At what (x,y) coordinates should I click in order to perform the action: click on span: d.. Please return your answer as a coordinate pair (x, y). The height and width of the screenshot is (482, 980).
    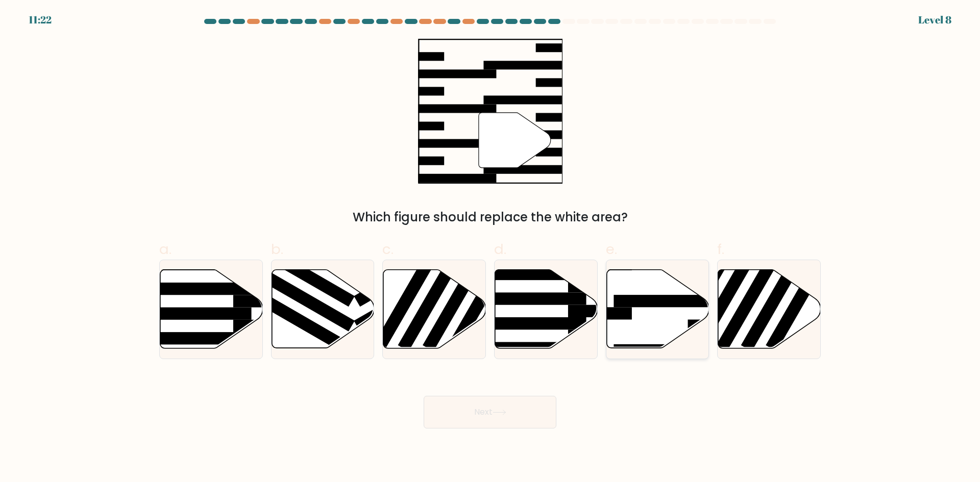
    Looking at the image, I should click on (500, 249).